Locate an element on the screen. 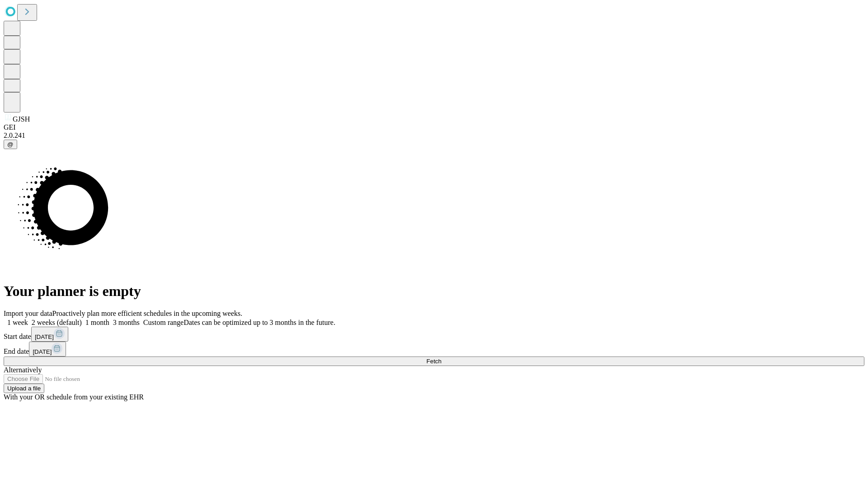  span: Import your data is located at coordinates (28, 313).